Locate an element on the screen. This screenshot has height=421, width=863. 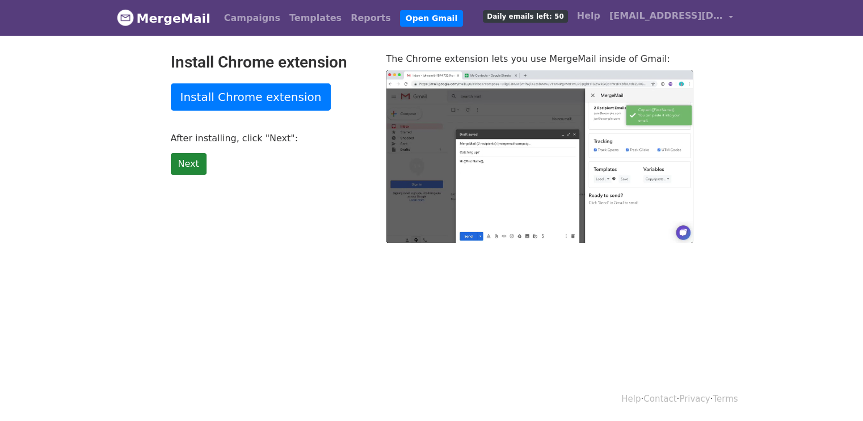
p: After installing, click "Next": is located at coordinates (270, 138).